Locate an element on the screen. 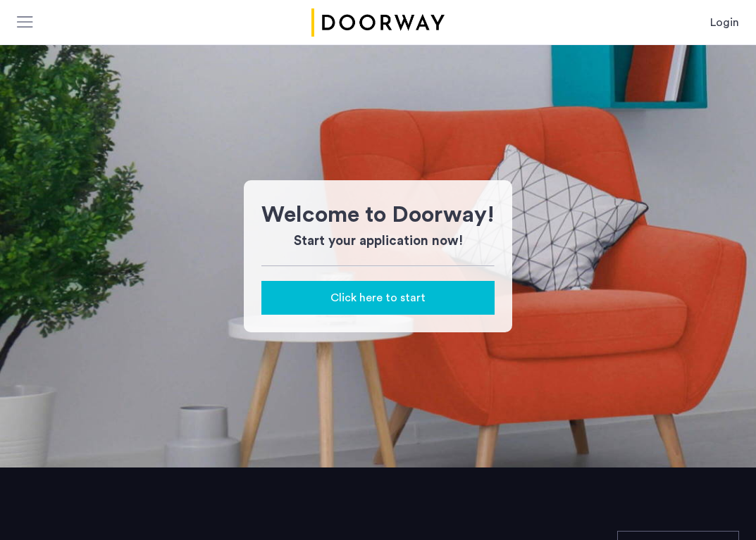 This screenshot has height=540, width=756. span: Click here to start is located at coordinates (378, 298).